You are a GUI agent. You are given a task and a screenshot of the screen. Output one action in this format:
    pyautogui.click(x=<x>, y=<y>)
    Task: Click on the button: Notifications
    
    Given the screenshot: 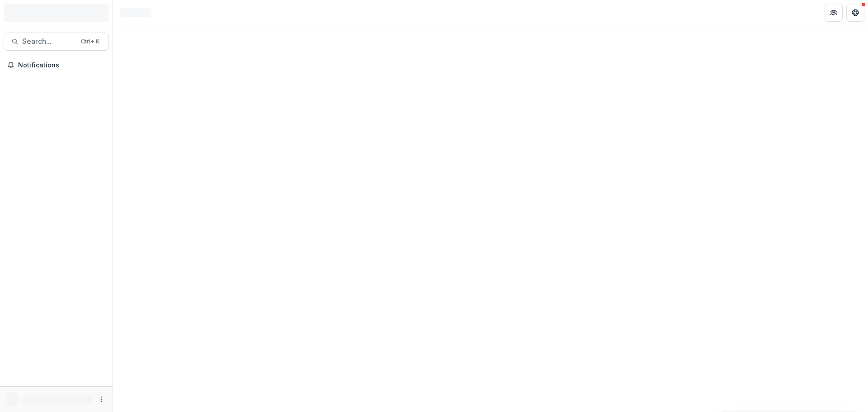 What is the action you would take?
    pyautogui.click(x=56, y=65)
    